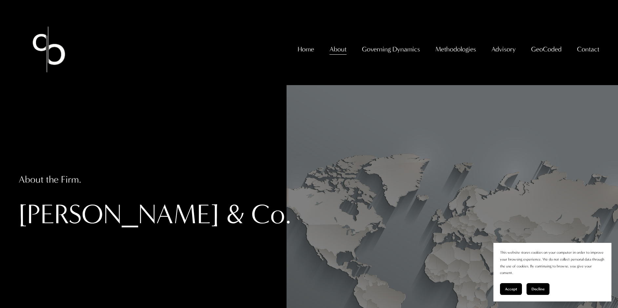 The height and width of the screenshot is (308, 618). What do you see at coordinates (151, 180) in the screenshot?
I see `h4: About the Firm.` at bounding box center [151, 180].